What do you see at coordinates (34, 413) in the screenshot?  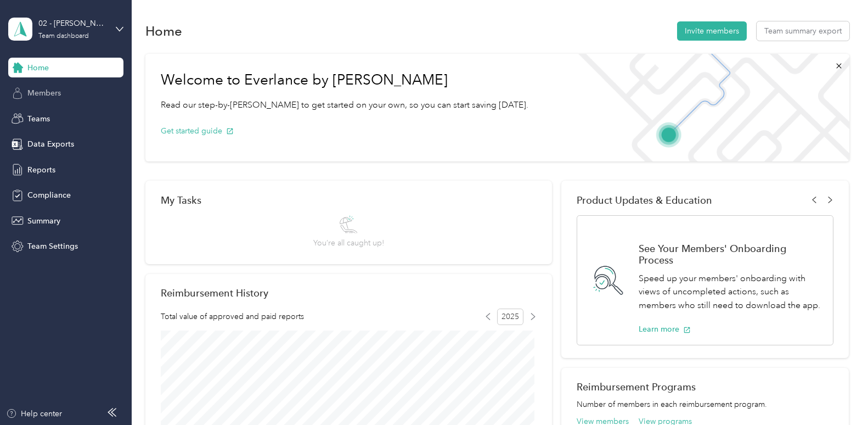 I see `div: Help center` at bounding box center [34, 413].